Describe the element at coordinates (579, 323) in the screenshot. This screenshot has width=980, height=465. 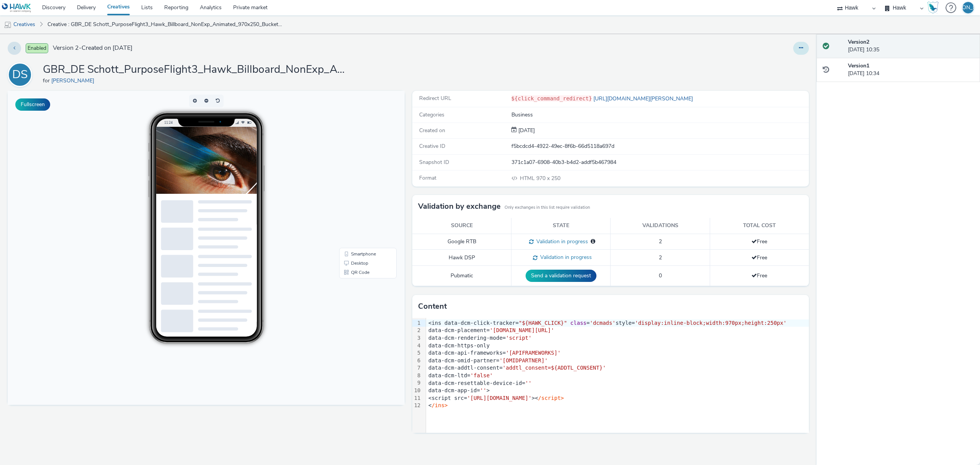
I see `span: class` at that location.